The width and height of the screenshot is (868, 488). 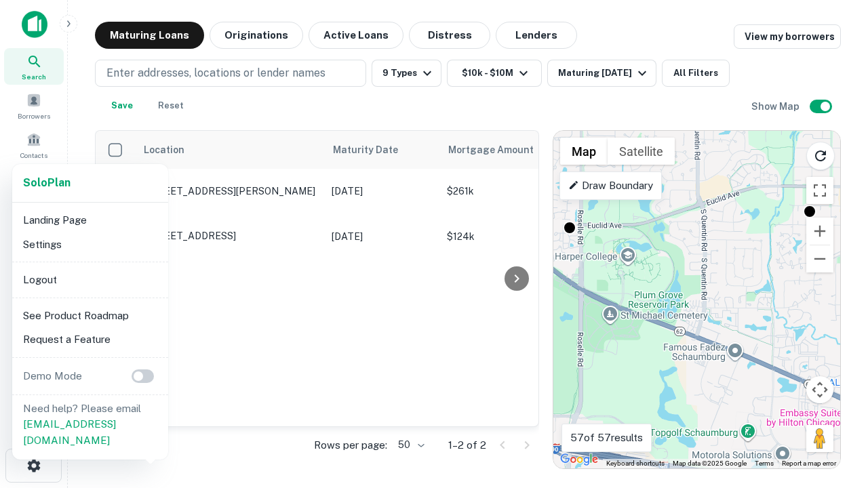 What do you see at coordinates (90, 245) in the screenshot?
I see `li: Settings` at bounding box center [90, 245].